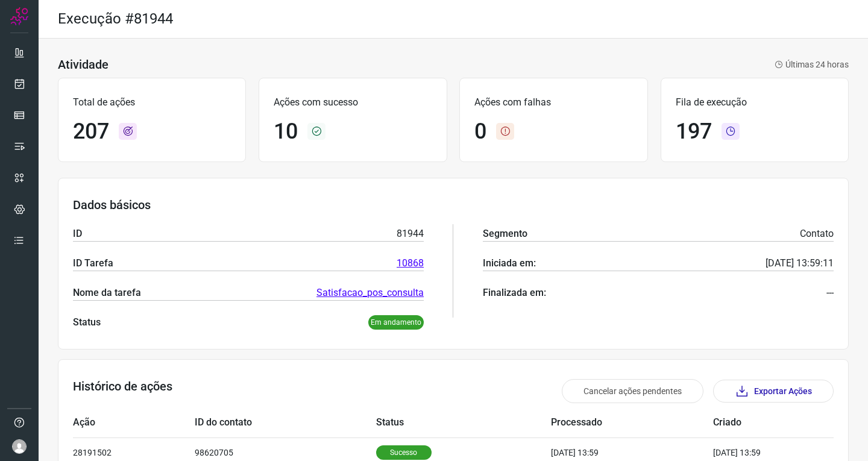 This screenshot has width=868, height=461. I want to click on button: Exportar Ações, so click(773, 392).